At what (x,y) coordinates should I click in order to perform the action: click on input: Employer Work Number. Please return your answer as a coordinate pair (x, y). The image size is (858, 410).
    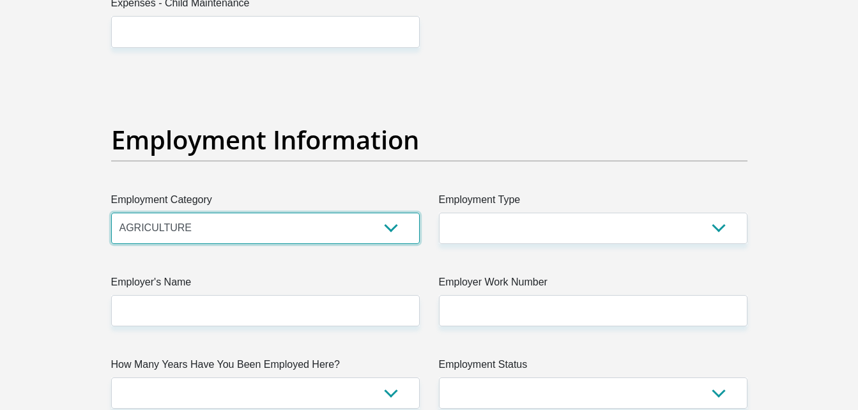
    Looking at the image, I should click on (593, 311).